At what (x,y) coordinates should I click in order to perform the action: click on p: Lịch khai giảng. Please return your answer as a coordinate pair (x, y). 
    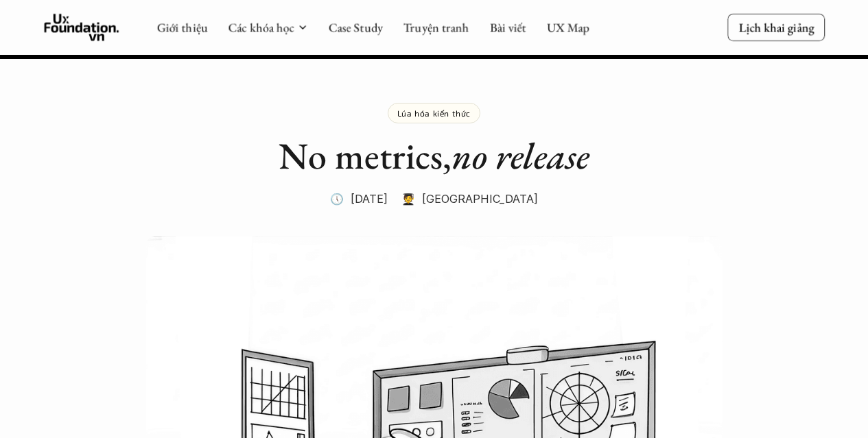
    Looking at the image, I should click on (776, 27).